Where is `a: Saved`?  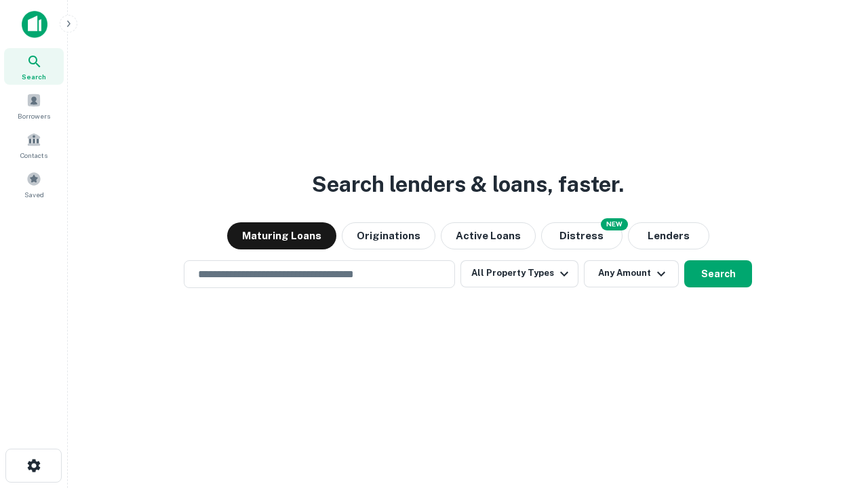
a: Saved is located at coordinates (34, 184).